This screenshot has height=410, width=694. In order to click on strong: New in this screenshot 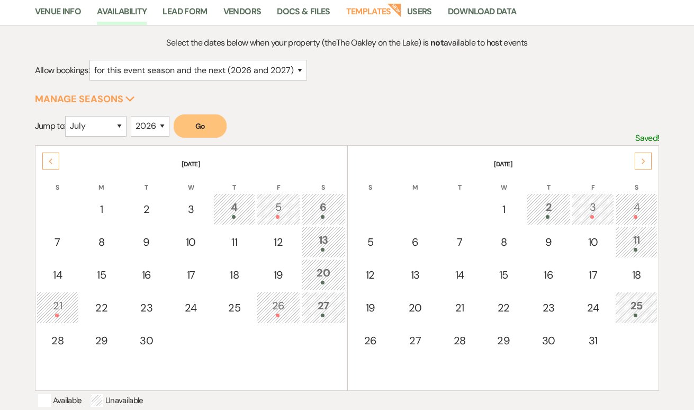, I will do `click(394, 10)`.